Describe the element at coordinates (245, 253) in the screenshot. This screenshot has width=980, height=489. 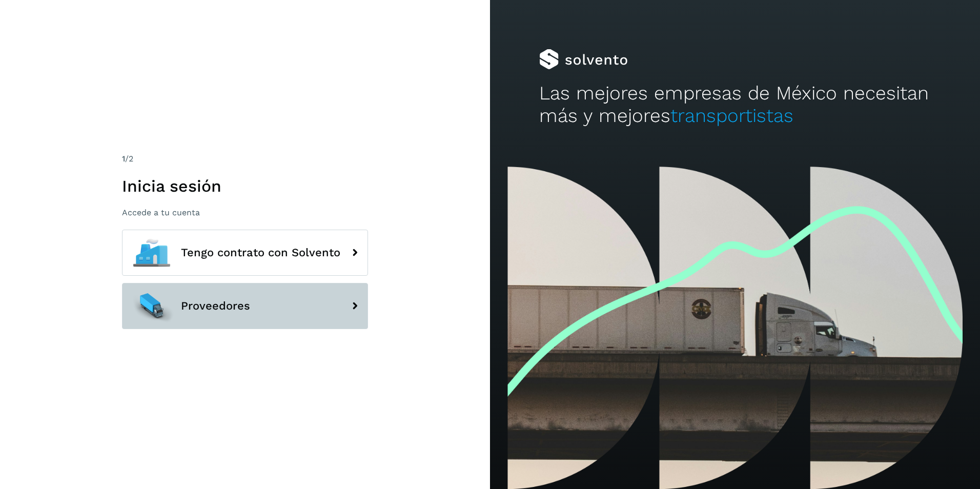
I see `button: Tengo contrato con Solvento` at that location.